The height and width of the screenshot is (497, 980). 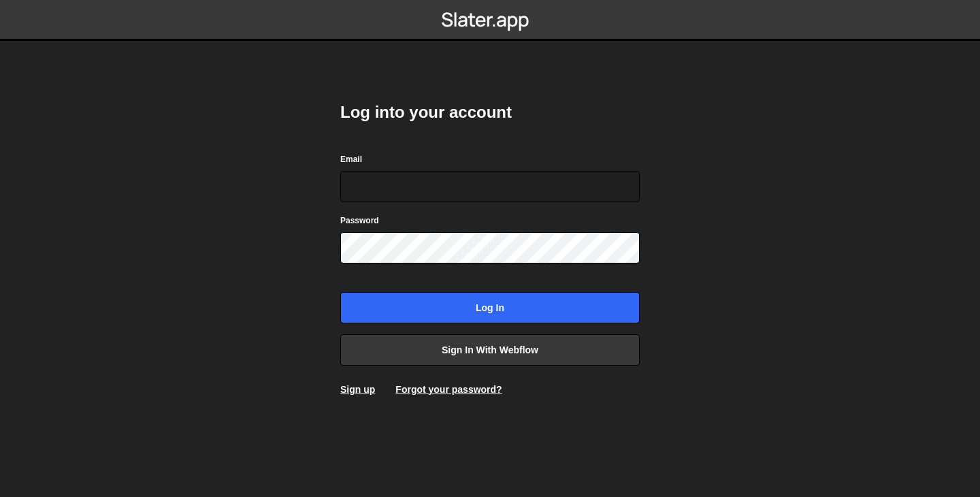 I want to click on a: Sign up, so click(x=358, y=390).